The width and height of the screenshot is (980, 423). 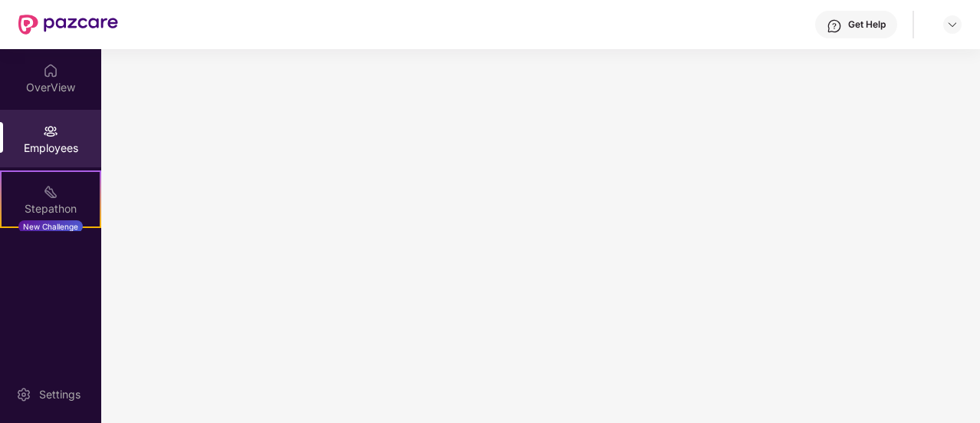 I want to click on img: svg+xml;base64,PHN2ZyBpZD0iRHJvcGRvd24tMzJ4MzIiIHhtbG5zPSJodHRwOi8vd3d3LnczLm9yZy8yMDAwL3N2ZyIgd2..., so click(x=952, y=25).